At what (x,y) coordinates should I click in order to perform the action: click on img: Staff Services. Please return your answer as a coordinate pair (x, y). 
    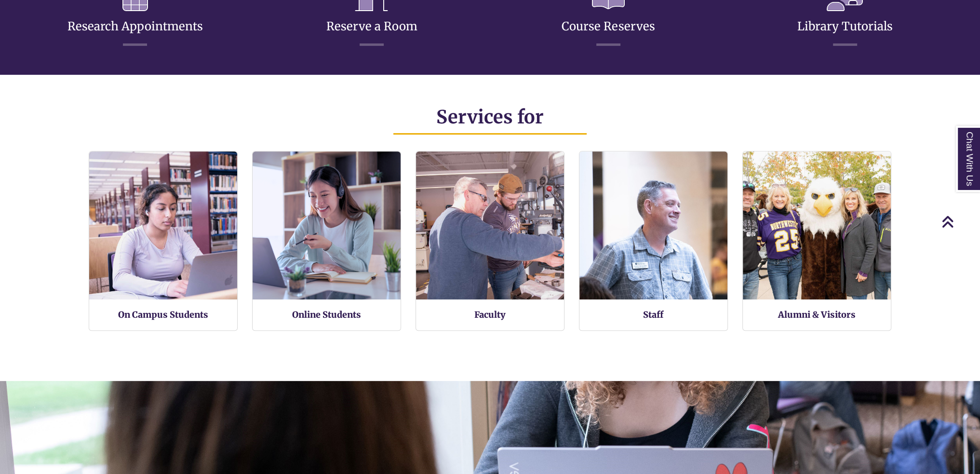
    Looking at the image, I should click on (653, 225).